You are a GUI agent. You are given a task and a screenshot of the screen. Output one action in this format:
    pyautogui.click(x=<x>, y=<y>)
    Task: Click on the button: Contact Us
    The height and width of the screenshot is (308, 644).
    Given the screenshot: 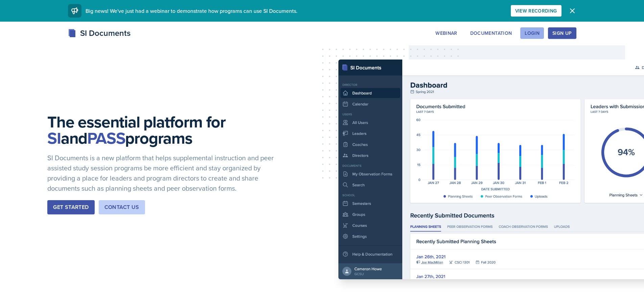 What is the action you would take?
    pyautogui.click(x=122, y=207)
    